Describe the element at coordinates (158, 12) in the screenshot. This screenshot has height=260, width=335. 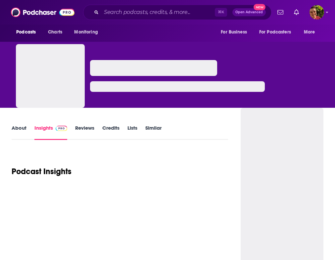
I see `input: Search podcasts, credits, & more...` at that location.